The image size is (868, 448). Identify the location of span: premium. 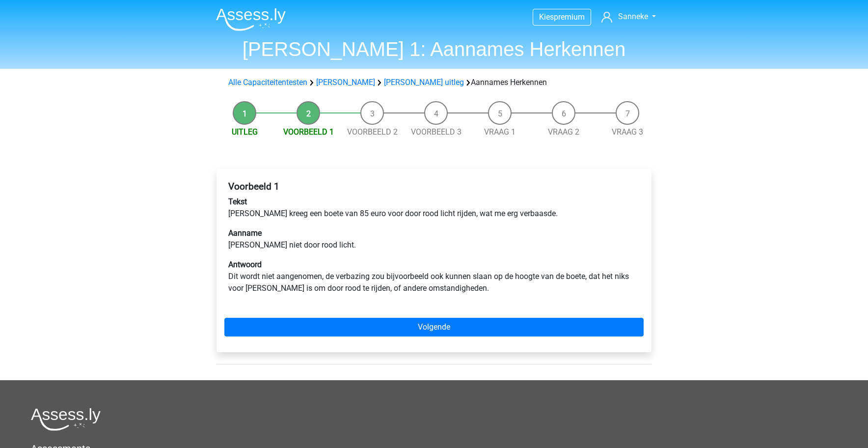
(569, 16).